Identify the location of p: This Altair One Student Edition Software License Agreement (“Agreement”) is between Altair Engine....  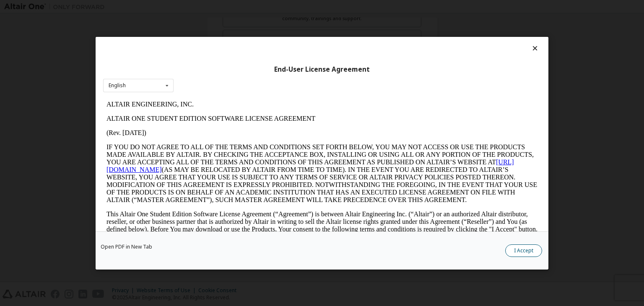
(219, 128).